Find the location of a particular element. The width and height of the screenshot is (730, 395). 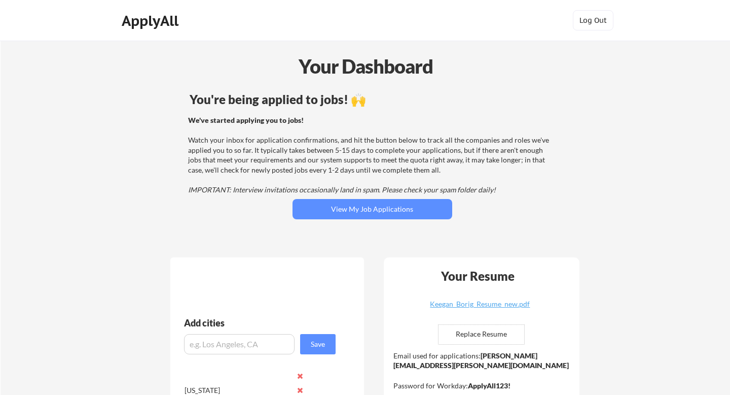

a: Keegan_Borig_Resume_new.pdf is located at coordinates (480, 308).